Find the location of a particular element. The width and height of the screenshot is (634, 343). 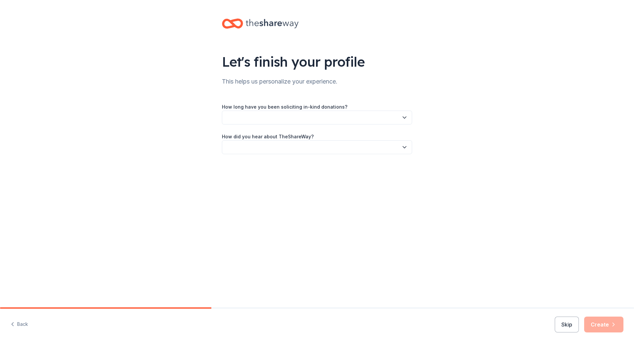

div: Let's finish your profile is located at coordinates (317, 62).